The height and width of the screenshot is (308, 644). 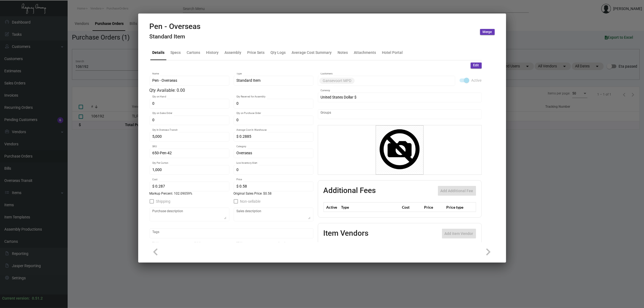 What do you see at coordinates (278, 52) in the screenshot?
I see `div: Qty Logs` at bounding box center [278, 52].